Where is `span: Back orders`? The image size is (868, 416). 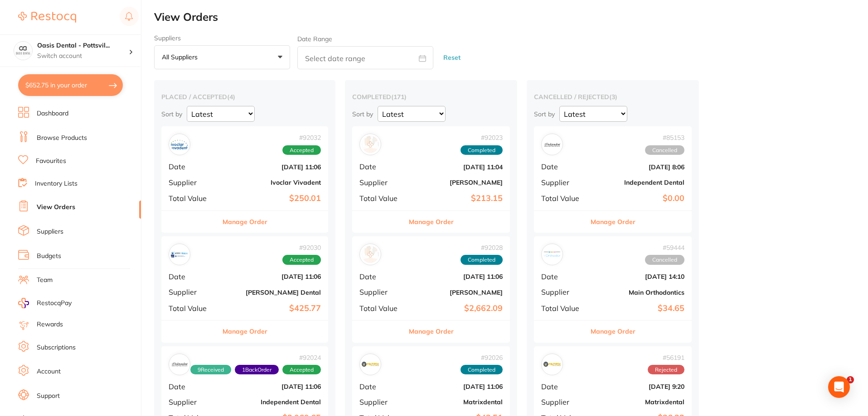
span: Back orders is located at coordinates (256, 370).